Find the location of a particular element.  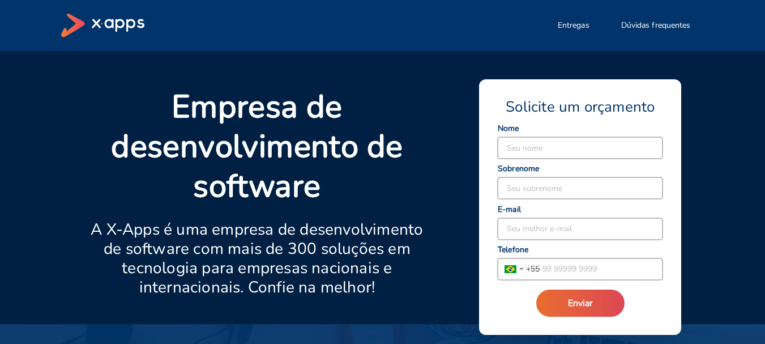

input: Seu sobrenome is located at coordinates (580, 188).